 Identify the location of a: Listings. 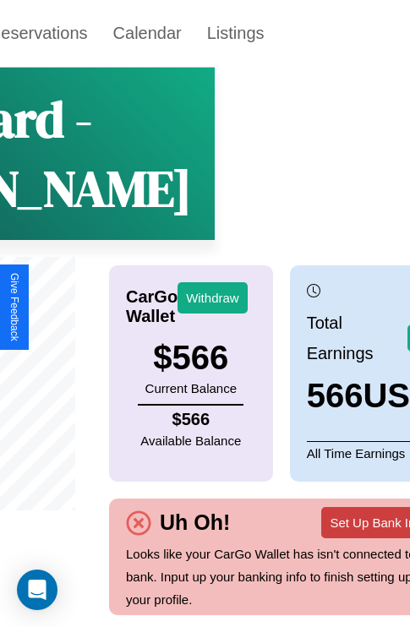
(236, 33).